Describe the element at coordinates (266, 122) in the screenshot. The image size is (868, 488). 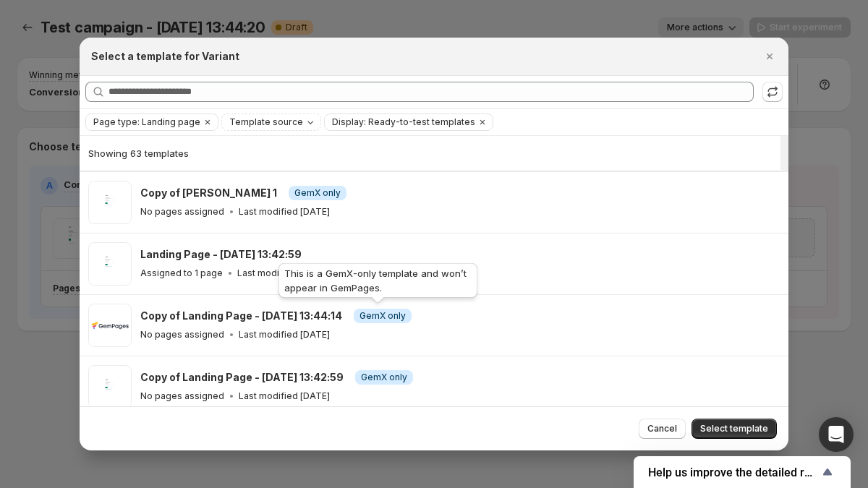
I see `span: Template source` at that location.